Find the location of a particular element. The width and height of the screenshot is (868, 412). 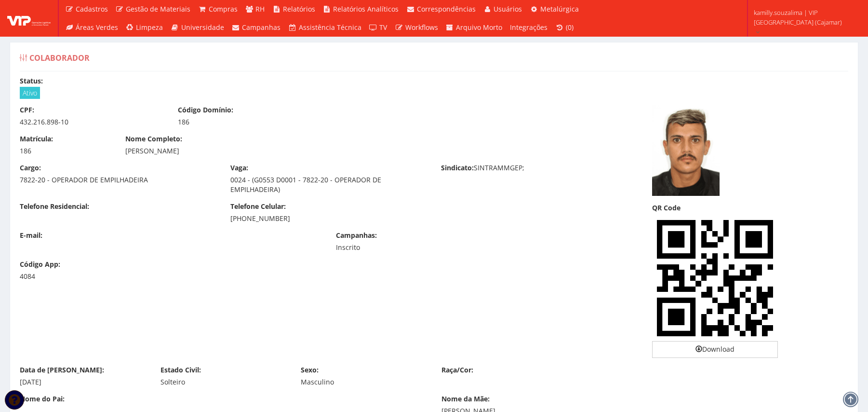

img: logo is located at coordinates (29, 18).